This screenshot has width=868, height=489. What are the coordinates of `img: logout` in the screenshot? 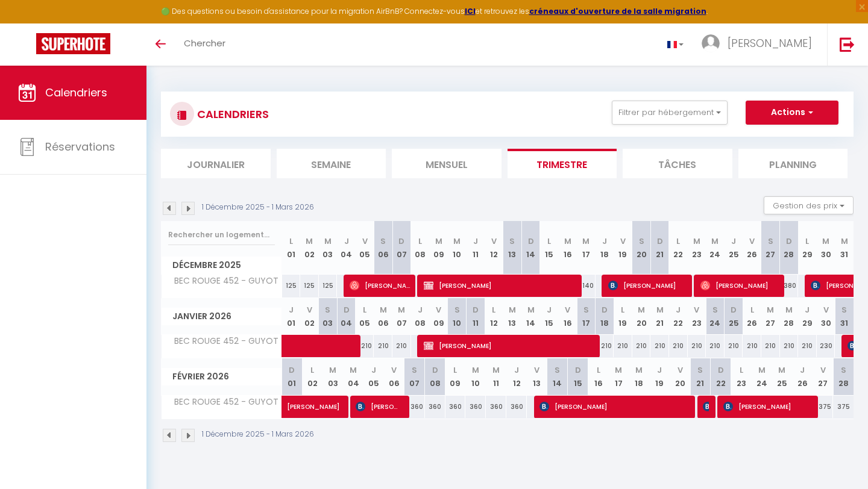 It's located at (847, 44).